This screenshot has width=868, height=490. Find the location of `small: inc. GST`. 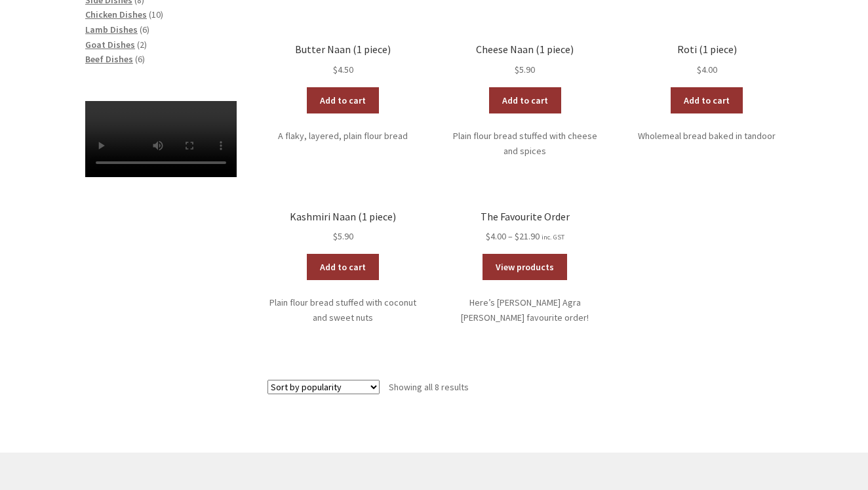

small: inc. GST is located at coordinates (552, 237).